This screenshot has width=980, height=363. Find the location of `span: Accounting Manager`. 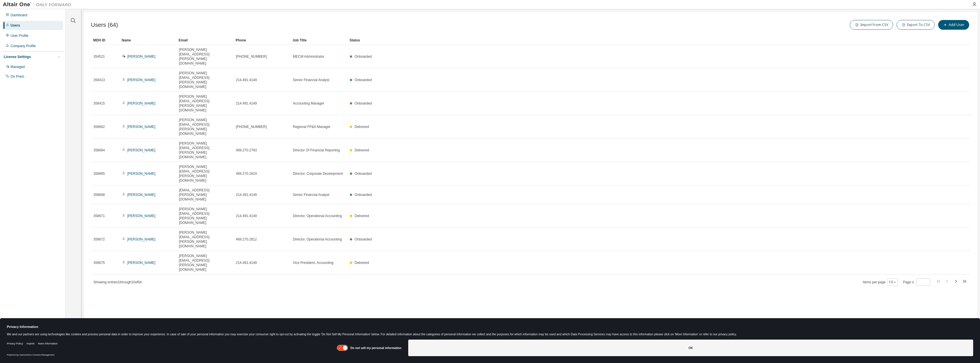

span: Accounting Manager is located at coordinates (309, 103).